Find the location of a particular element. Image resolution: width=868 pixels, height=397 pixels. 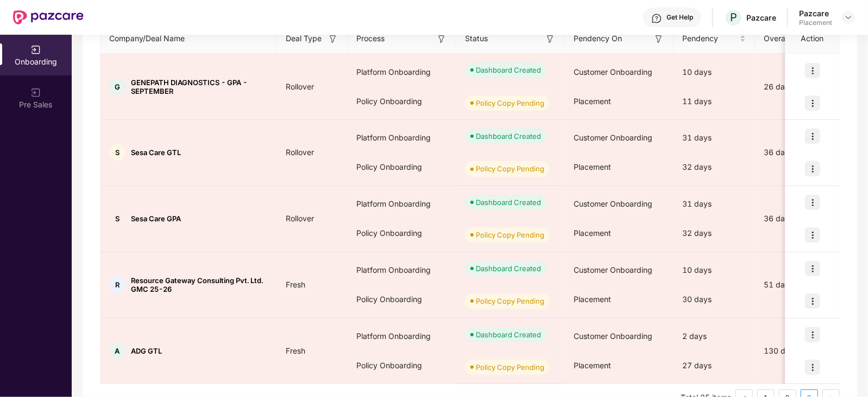

span: Pendency On is located at coordinates (597, 38).